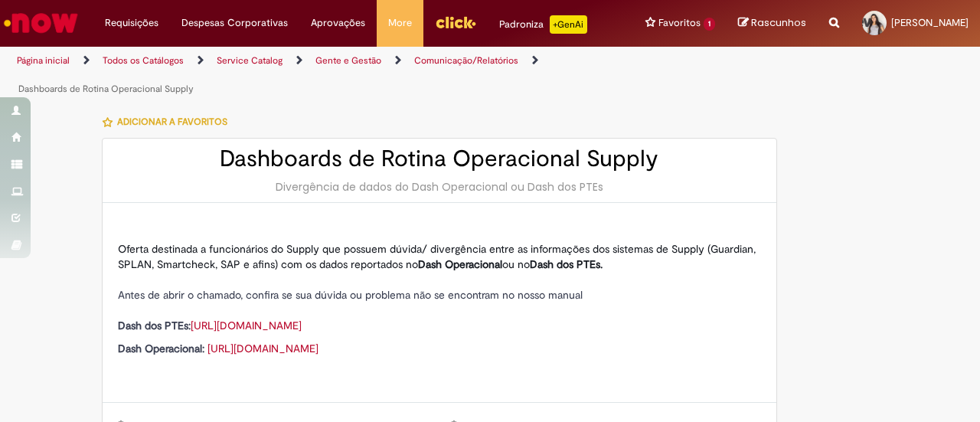 The height and width of the screenshot is (422, 980). I want to click on div: Padroniza, so click(543, 24).